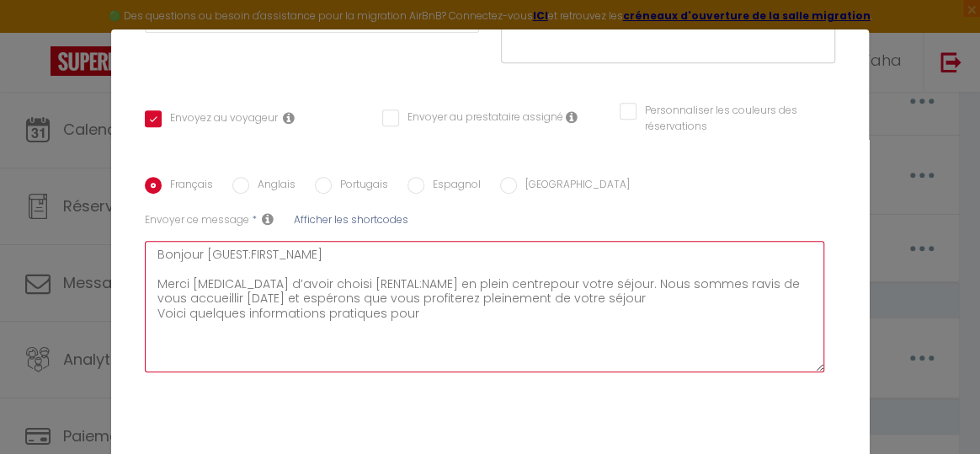  Describe the element at coordinates (289, 118) in the screenshot. I see `i: Envoyer au voyageur` at that location.